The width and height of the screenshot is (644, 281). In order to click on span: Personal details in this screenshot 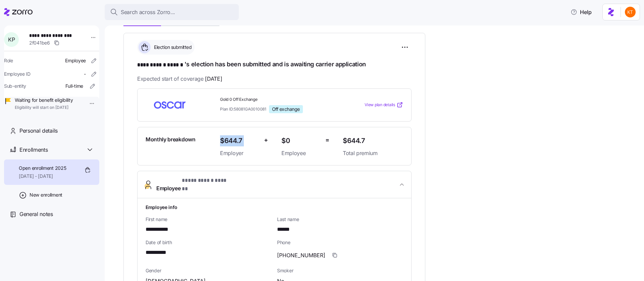, I will do `click(38, 131)`.